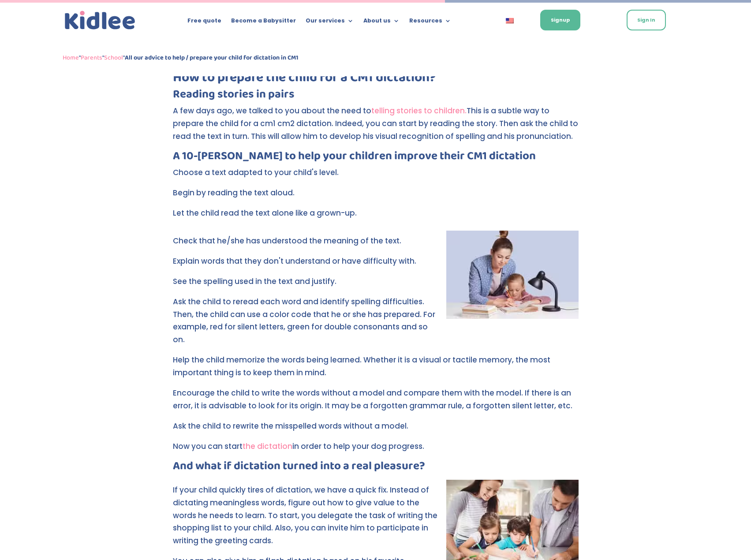  I want to click on strong: All our advice to help / prepare your child for dictation in CM1, so click(211, 58).